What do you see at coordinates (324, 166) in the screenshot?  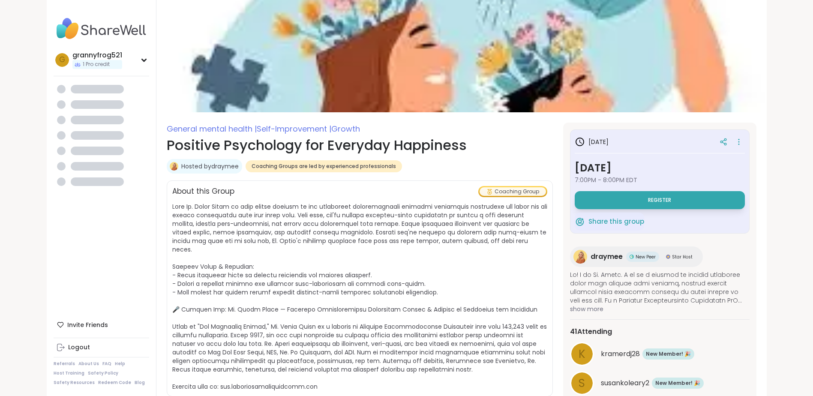 I see `span: Coaching Groups are led by experienced professionals` at bounding box center [324, 166].